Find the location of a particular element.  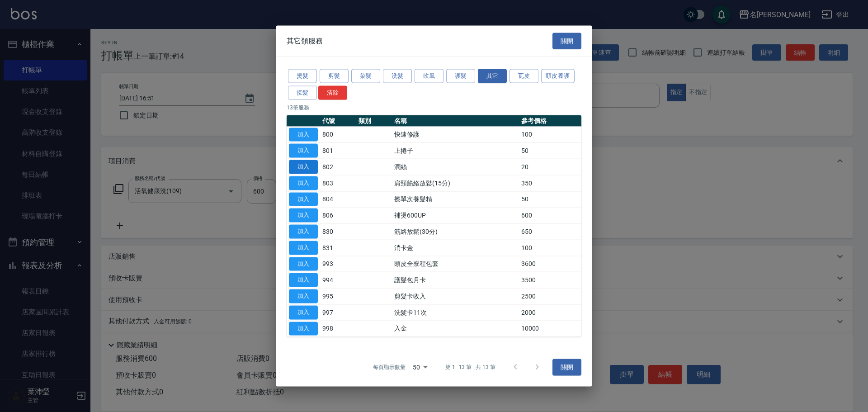

td: 頭皮全寮程包套 is located at coordinates (455, 263).